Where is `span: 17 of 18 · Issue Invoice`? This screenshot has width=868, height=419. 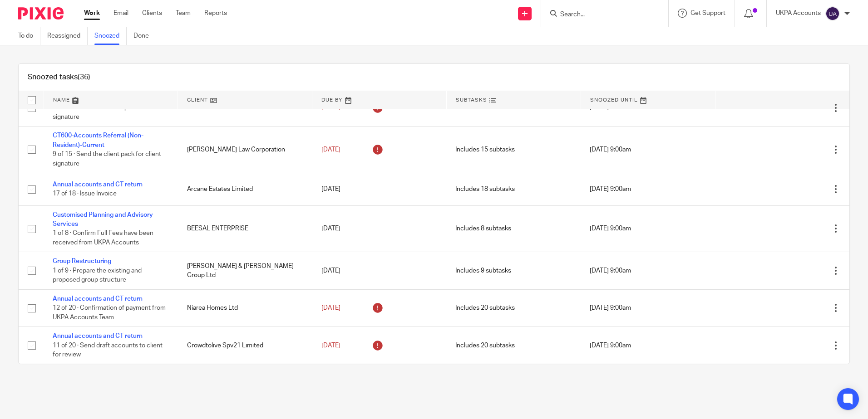
span: 17 of 18 · Issue Invoice is located at coordinates (84, 194).